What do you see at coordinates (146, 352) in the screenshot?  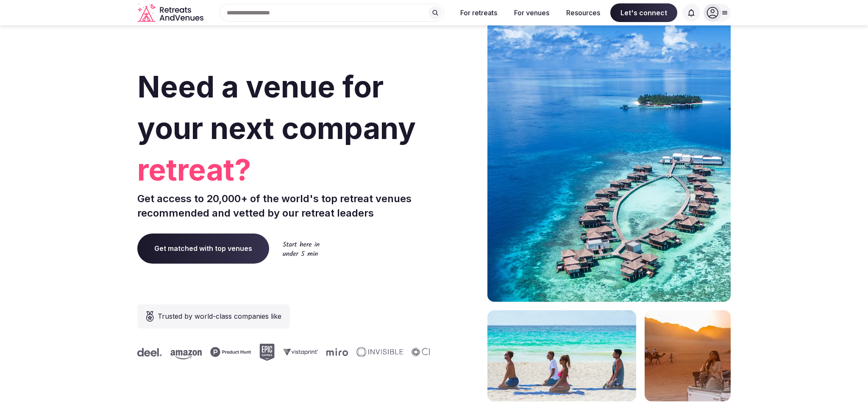 I see `svg: Deel company logo` at bounding box center [146, 352].